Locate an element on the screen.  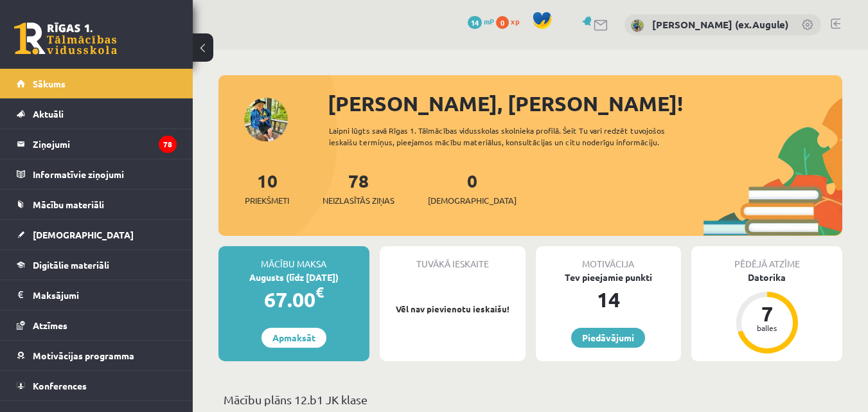
span: Digitālie materiāli is located at coordinates (71, 265).